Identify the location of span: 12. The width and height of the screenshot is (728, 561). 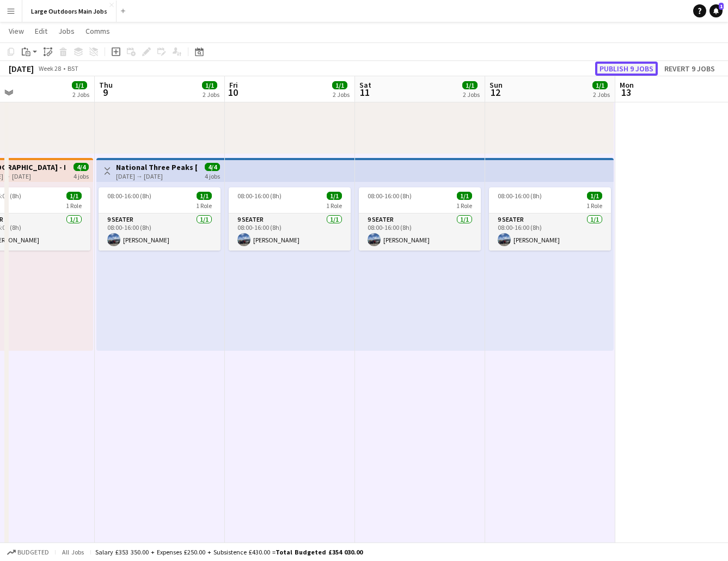
(495, 92).